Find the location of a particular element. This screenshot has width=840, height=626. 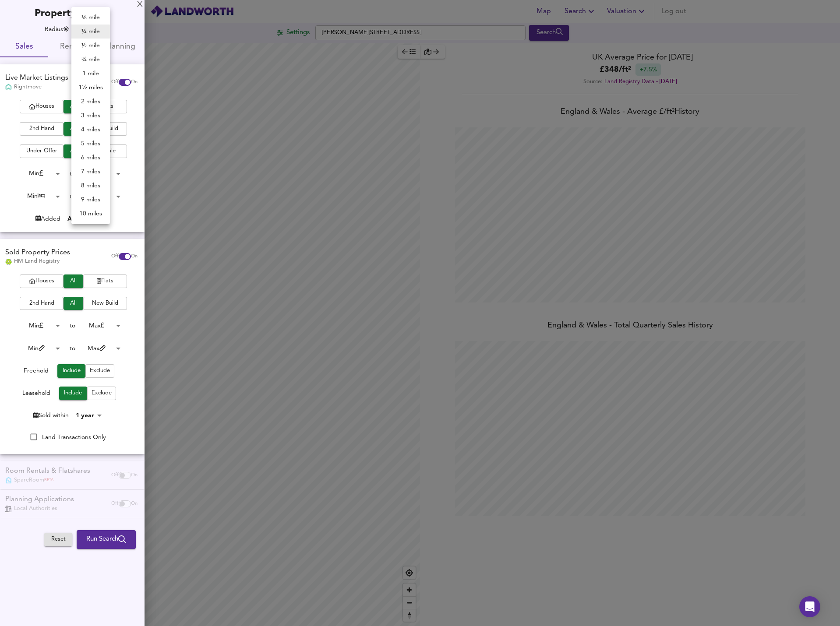

li: 10 miles is located at coordinates (91, 213).